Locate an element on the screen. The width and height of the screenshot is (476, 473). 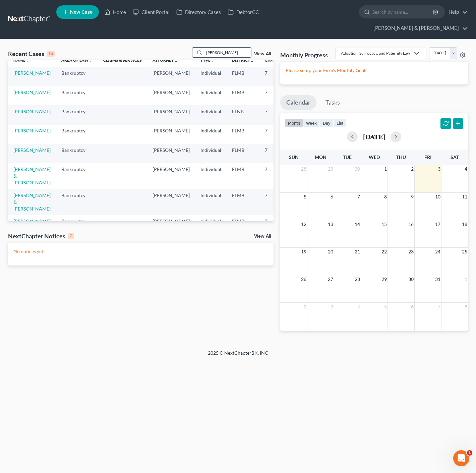
h3: Monthly Progress is located at coordinates (304, 55).